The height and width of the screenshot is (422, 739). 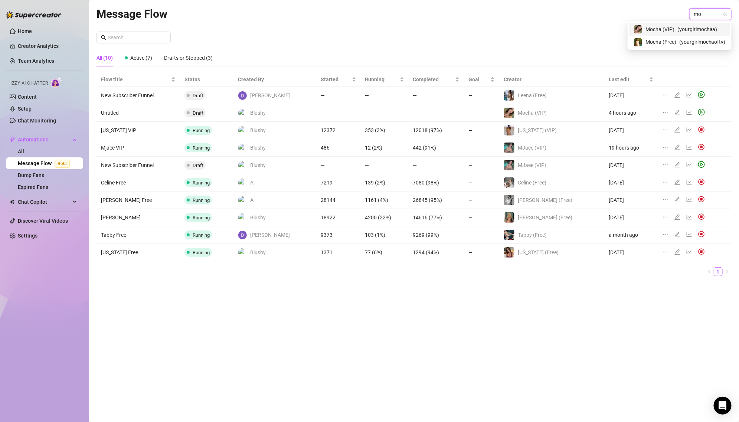 What do you see at coordinates (638, 42) in the screenshot?
I see `img: Mocha (Free)` at bounding box center [638, 42].